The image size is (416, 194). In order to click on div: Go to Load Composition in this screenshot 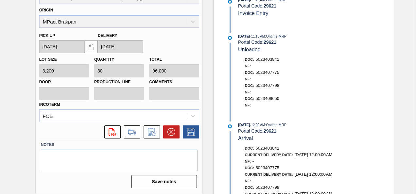, I will do `click(131, 132)`.